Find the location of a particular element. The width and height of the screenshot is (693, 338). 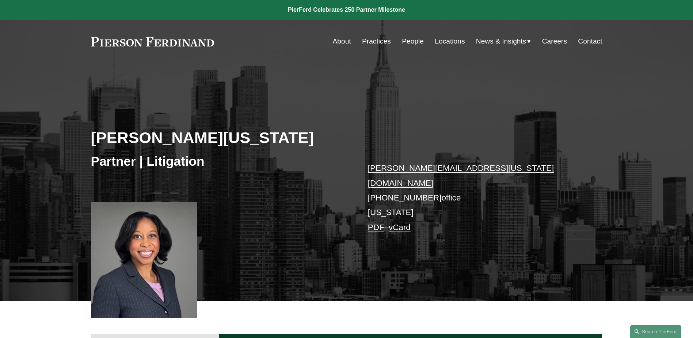

a: vCard is located at coordinates (400, 227).